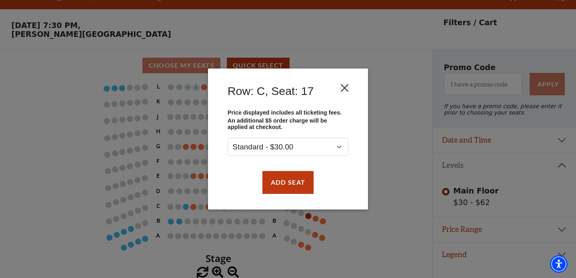  What do you see at coordinates (345, 88) in the screenshot?
I see `button: Close` at bounding box center [345, 88].